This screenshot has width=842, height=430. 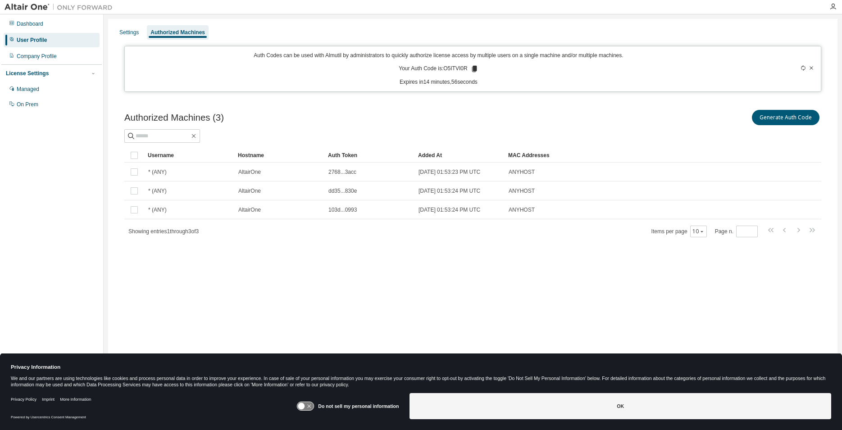 What do you see at coordinates (178, 32) in the screenshot?
I see `div: Authorized Machines` at bounding box center [178, 32].